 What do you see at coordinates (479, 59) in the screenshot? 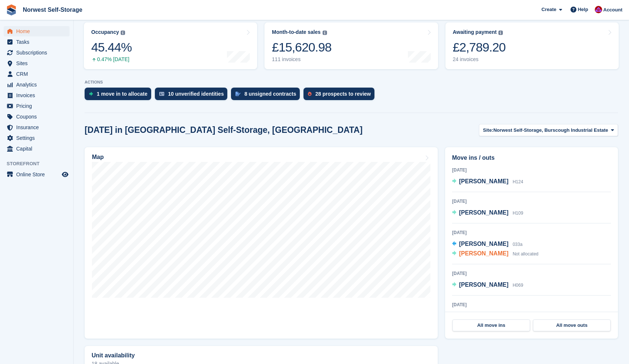
I see `div: 24 invoices` at bounding box center [479, 59].